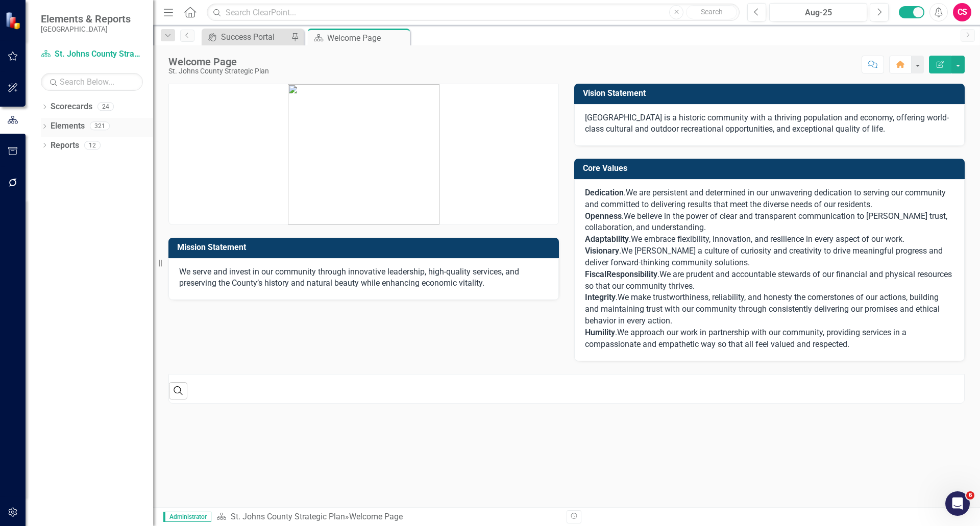 This screenshot has width=980, height=526. I want to click on a: Elements, so click(68, 126).